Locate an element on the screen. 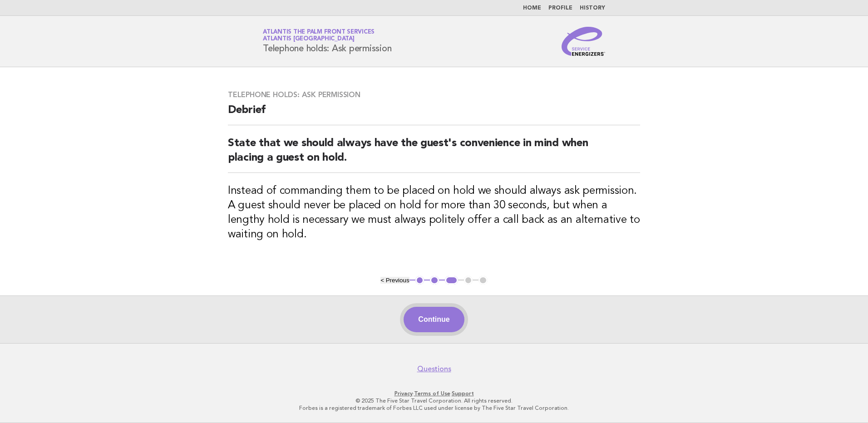  a: Questions is located at coordinates (434, 369).